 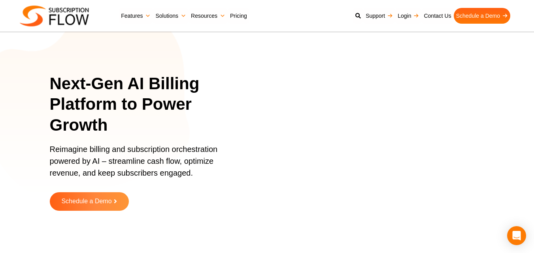 I want to click on div: Open Intercom Messenger, so click(x=516, y=236).